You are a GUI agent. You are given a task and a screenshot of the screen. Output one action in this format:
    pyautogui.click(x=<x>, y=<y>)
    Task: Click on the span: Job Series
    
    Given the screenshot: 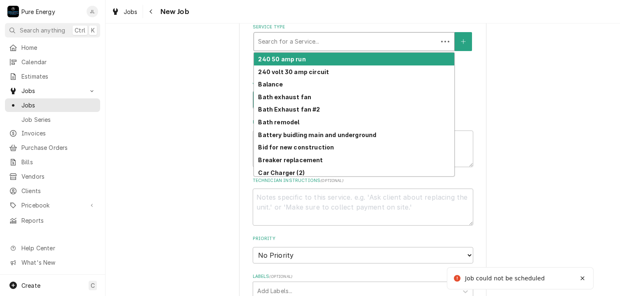 What is the action you would take?
    pyautogui.click(x=59, y=120)
    